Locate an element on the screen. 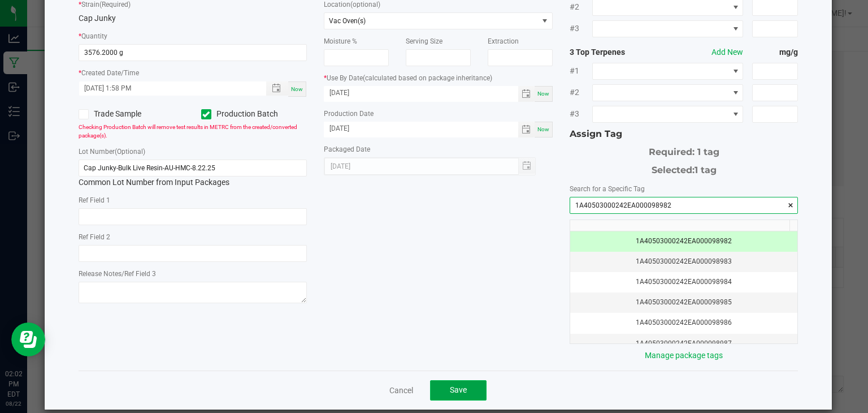  strong: 3 Top Terpenes is located at coordinates (616, 52).